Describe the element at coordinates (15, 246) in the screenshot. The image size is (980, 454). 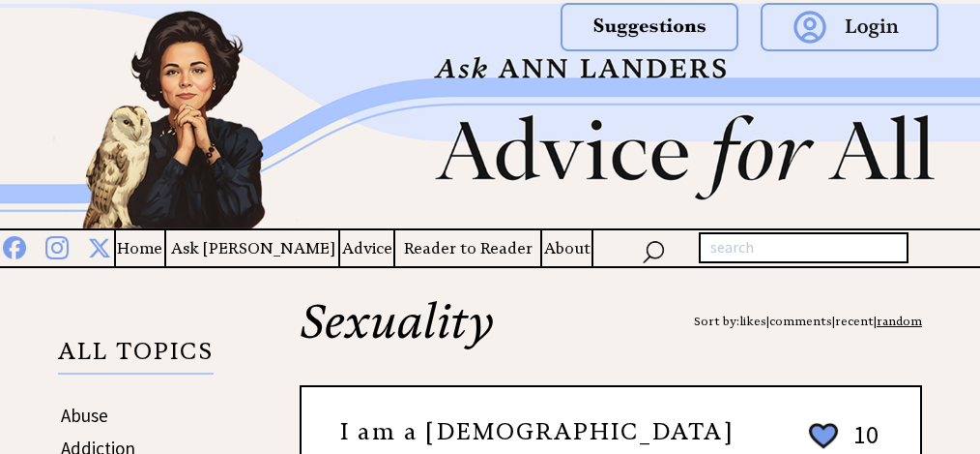
I see `img: facebook%20blue.png` at that location.